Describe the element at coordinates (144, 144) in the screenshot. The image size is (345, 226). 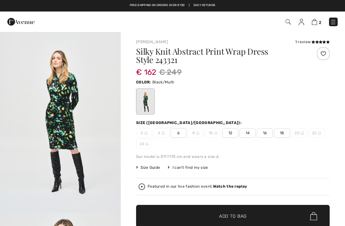
I see `span: 24` at that location.